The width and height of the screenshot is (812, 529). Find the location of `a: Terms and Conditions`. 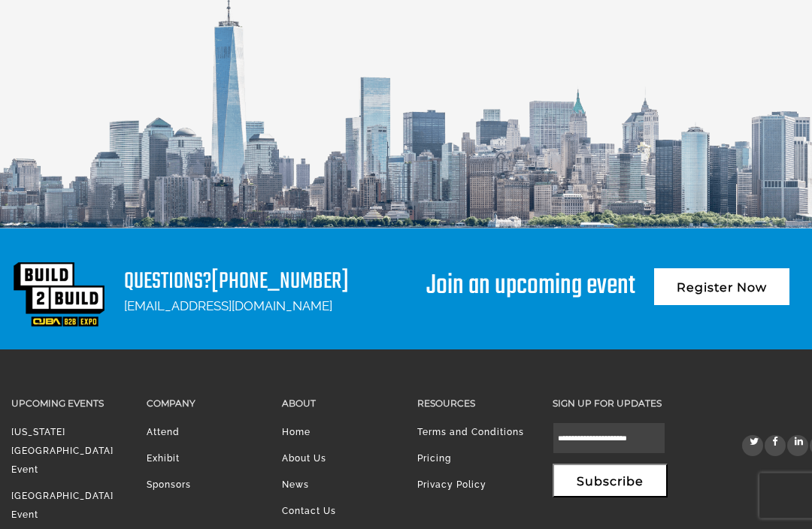

a: Terms and Conditions is located at coordinates (470, 432).